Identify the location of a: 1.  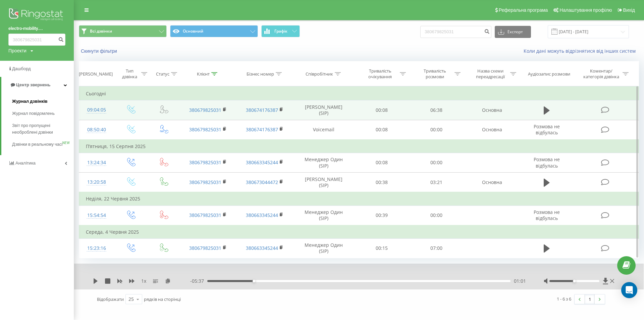
(590, 299).